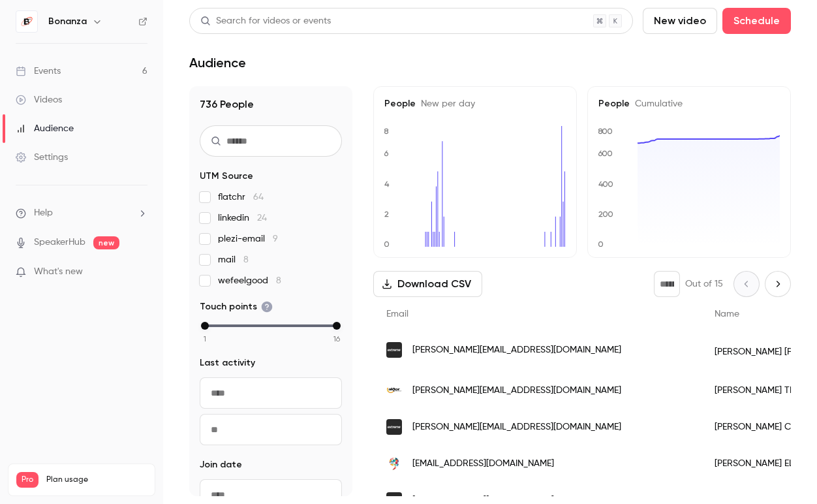  I want to click on span: wefeelgood, so click(249, 280).